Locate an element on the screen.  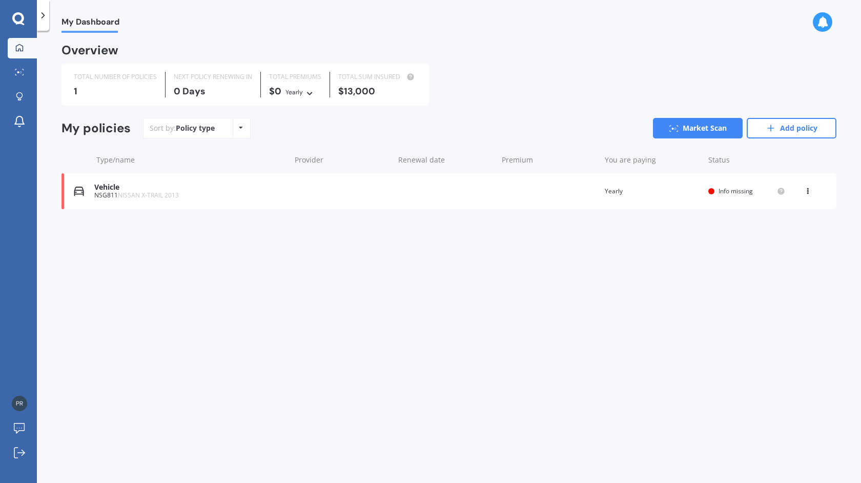
div: 0 Days is located at coordinates (213, 91).